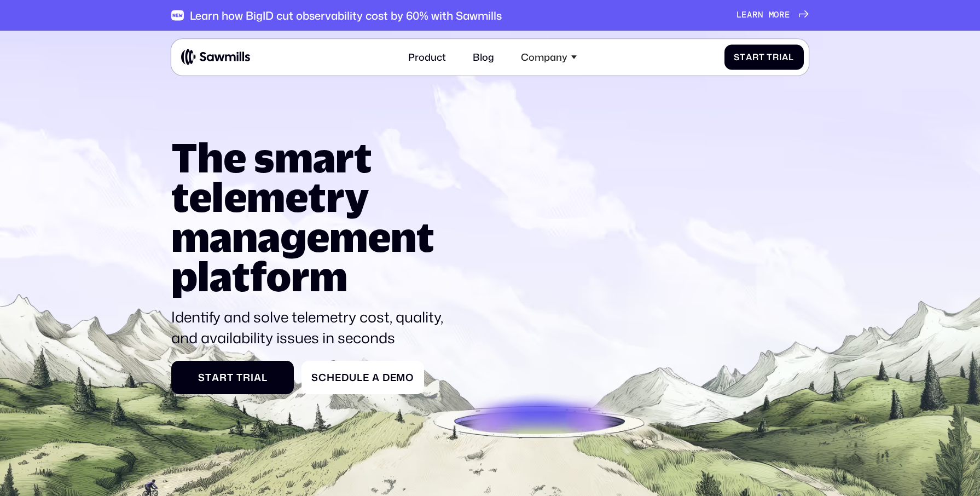 Image resolution: width=980 pixels, height=496 pixels. What do you see at coordinates (353, 377) in the screenshot?
I see `span: u` at bounding box center [353, 377].